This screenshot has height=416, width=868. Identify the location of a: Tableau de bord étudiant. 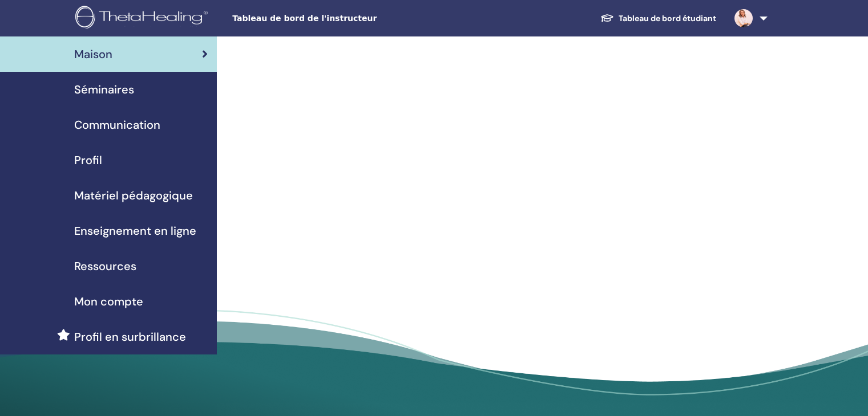
(658, 18).